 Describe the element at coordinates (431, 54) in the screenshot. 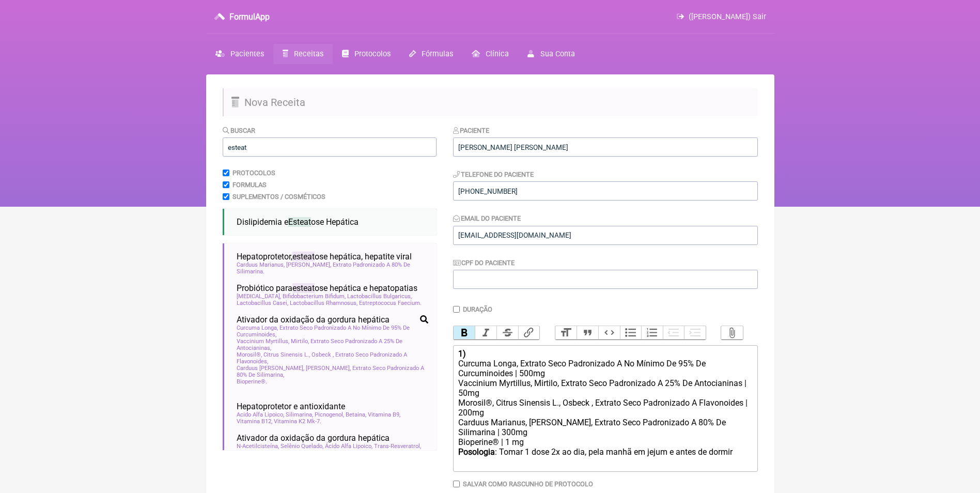

I see `a: Fórmulas` at that location.